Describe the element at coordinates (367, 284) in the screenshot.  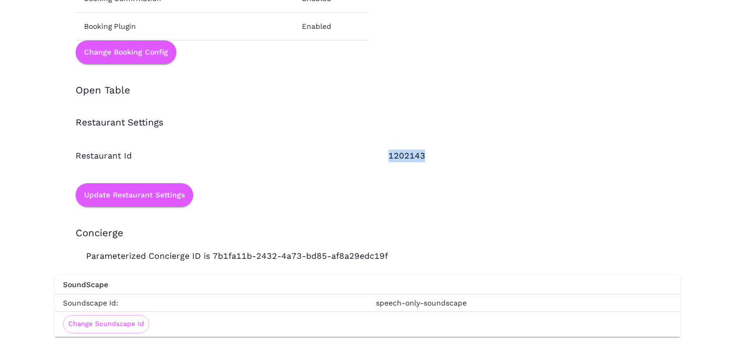
I see `th: SoundScape` at that location.